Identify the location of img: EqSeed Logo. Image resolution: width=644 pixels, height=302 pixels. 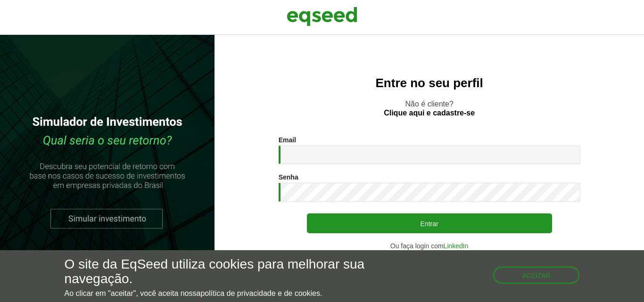
(322, 17).